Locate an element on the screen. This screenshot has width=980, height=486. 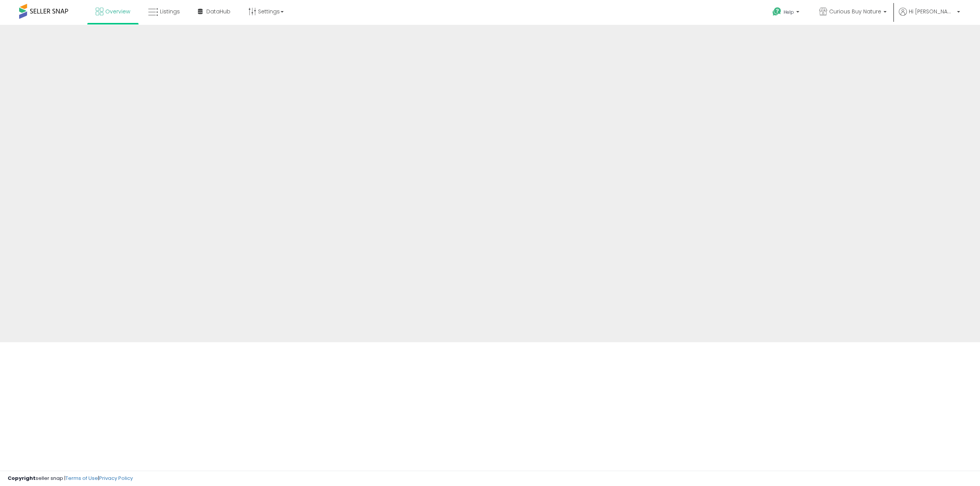
span: Overview is located at coordinates (118, 12).